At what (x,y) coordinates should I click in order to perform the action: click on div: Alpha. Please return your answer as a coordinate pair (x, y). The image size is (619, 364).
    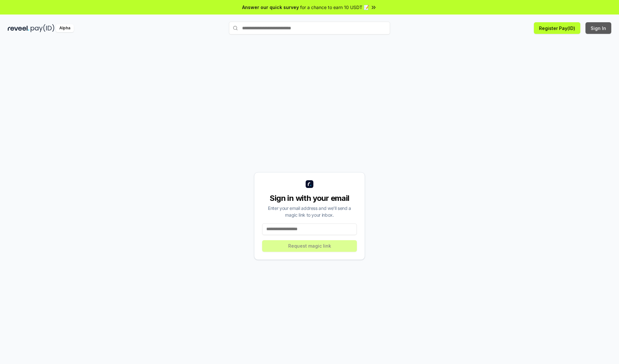
    Looking at the image, I should click on (65, 28).